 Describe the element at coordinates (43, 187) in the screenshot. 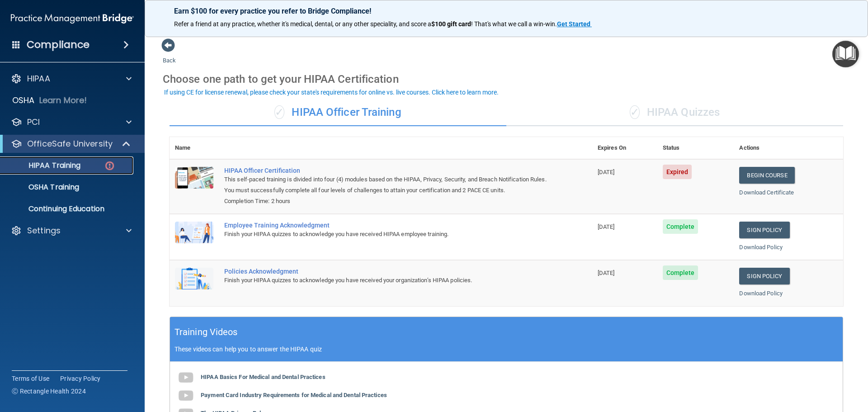

I see `p: OSHA Training` at that location.